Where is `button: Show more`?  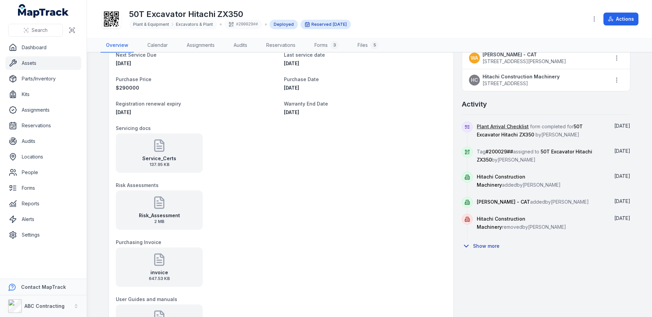
button: Show more is located at coordinates (483, 246).